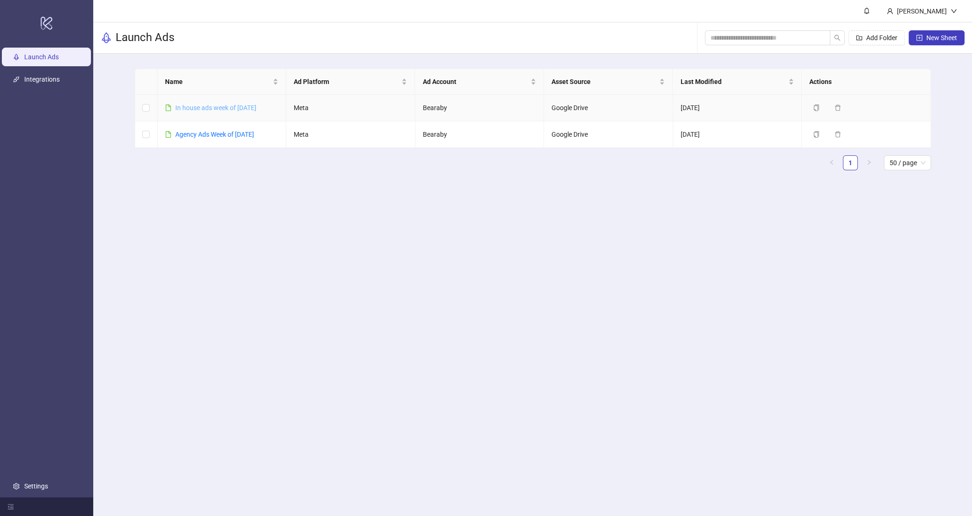  What do you see at coordinates (145, 38) in the screenshot?
I see `h3: Launch Ads` at bounding box center [145, 38].